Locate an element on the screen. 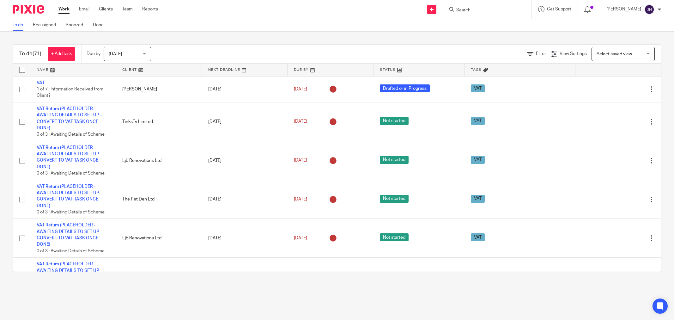  a: To do is located at coordinates (20, 25).